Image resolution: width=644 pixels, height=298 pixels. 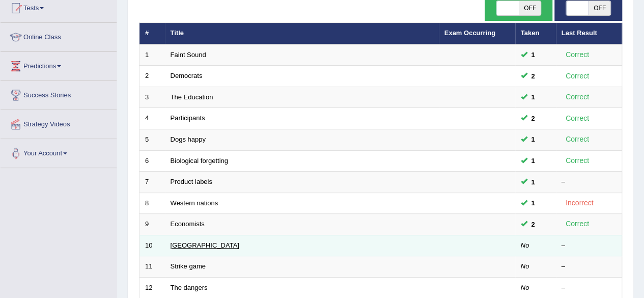 What do you see at coordinates (152, 140) in the screenshot?
I see `td: 5` at bounding box center [152, 140].